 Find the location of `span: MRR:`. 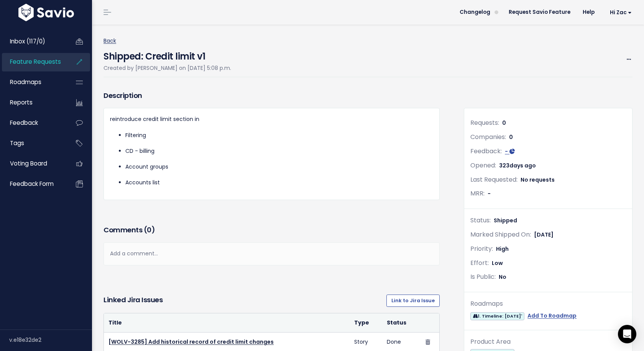

span: MRR: is located at coordinates (477, 193).